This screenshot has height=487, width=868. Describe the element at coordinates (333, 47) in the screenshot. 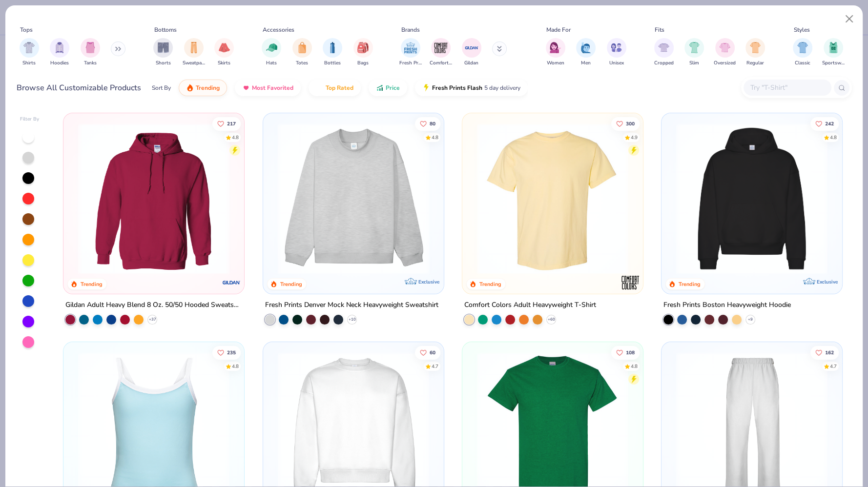

I see `img: Bottles Image` at that location.